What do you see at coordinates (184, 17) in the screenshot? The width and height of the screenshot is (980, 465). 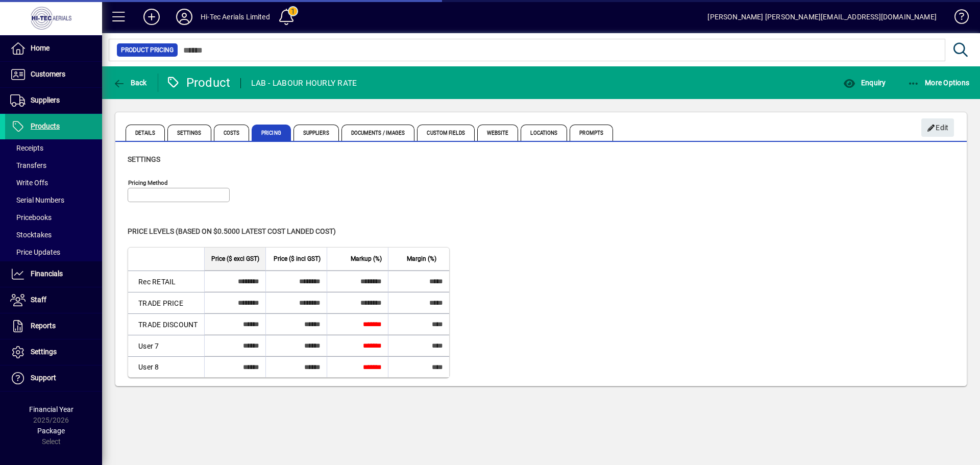 I see `button: Profile` at bounding box center [184, 17].